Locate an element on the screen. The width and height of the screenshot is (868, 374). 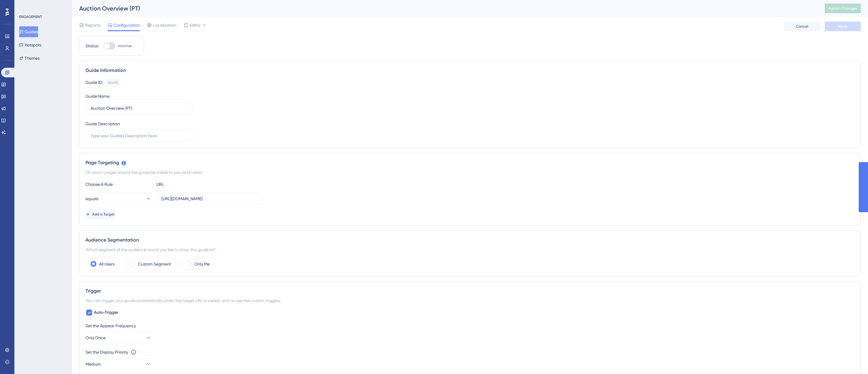
div: Choose A Rule is located at coordinates (119, 184).